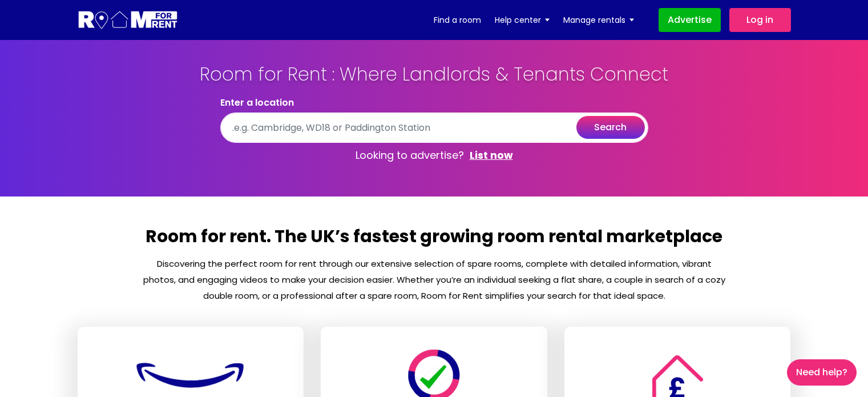 The width and height of the screenshot is (868, 397). Describe the element at coordinates (128, 20) in the screenshot. I see `img: Logo for Room for Rent, featuring a welcoming design with a house icon and modern typography` at that location.